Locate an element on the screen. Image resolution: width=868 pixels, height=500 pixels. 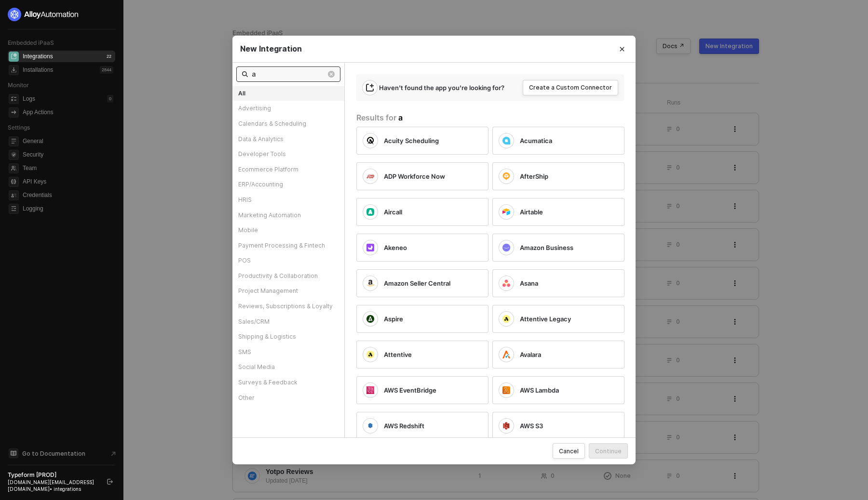
span: icon-search is located at coordinates (245, 74).